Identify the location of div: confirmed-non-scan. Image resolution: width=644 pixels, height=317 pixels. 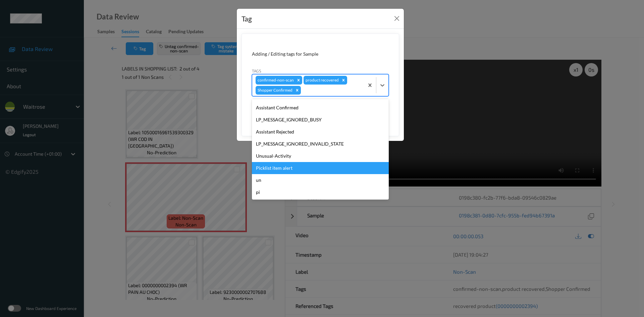
(275, 80).